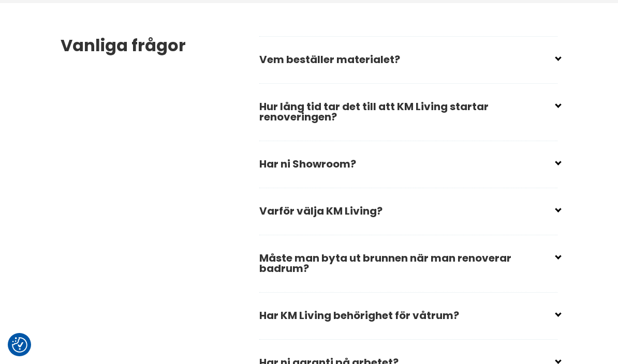 This screenshot has width=618, height=364. What do you see at coordinates (408, 267) in the screenshot?
I see `h2: Måste man byta ut brunnen när man renoverar badrum?` at bounding box center [408, 267].